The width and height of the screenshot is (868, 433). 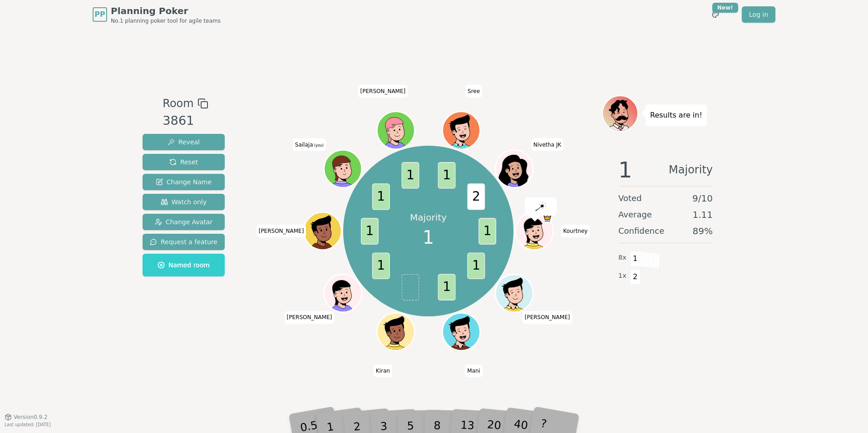 What do you see at coordinates (184, 242) in the screenshot?
I see `span: Request a feature` at bounding box center [184, 242].